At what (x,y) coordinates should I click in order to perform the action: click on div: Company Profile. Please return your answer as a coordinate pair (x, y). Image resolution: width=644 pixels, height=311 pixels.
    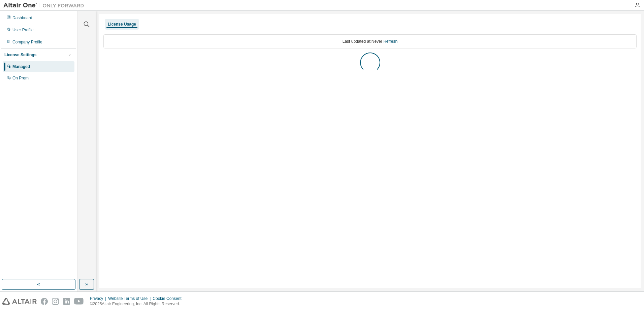
    Looking at the image, I should click on (27, 42).